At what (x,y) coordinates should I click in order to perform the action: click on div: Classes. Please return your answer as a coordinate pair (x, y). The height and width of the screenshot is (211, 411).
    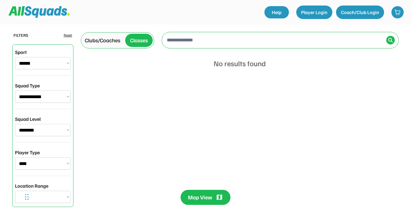
    Looking at the image, I should click on (139, 40).